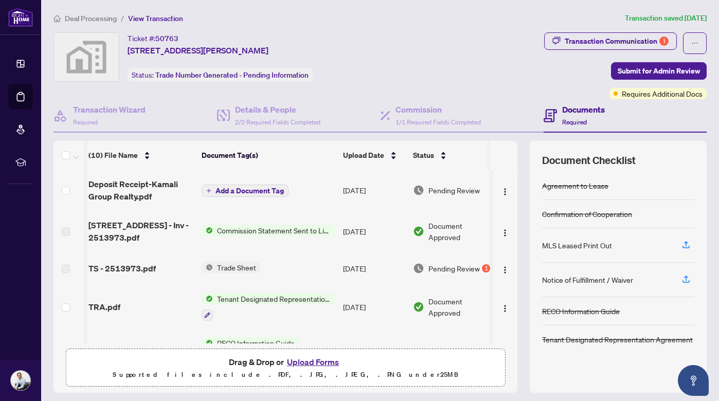 The image size is (719, 401). I want to click on div: Agreement to Lease, so click(575, 186).